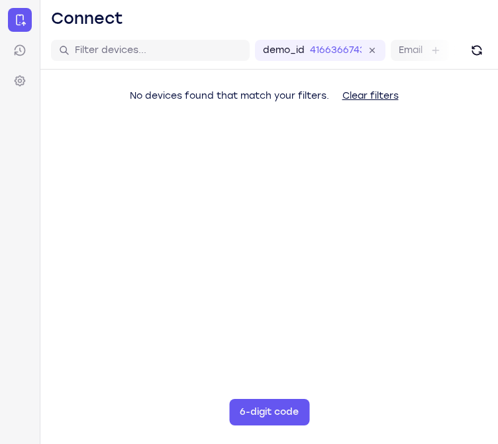 This screenshot has width=498, height=444. I want to click on button: Clear filters, so click(370, 96).